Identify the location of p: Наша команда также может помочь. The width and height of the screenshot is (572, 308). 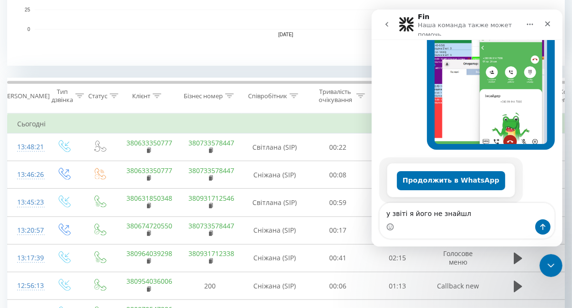
(96, 18).